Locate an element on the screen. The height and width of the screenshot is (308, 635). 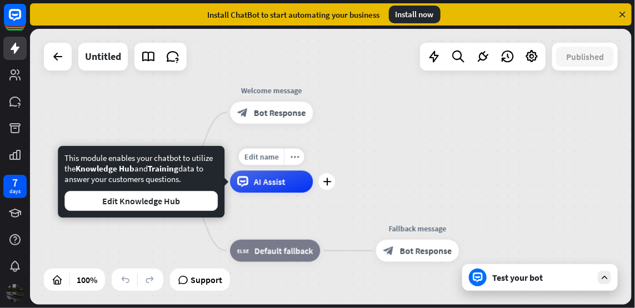
i: block_fallback is located at coordinates (243, 251).